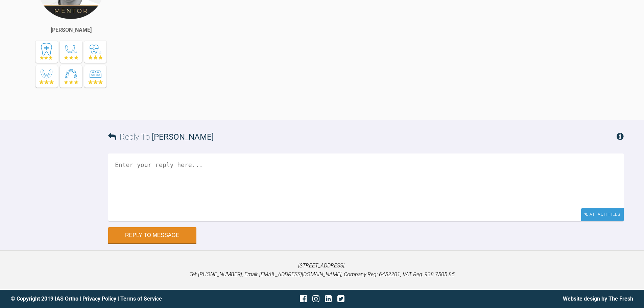 This screenshot has height=308, width=644. I want to click on div: © Copyright 2019 IAS Ortho | |, so click(115, 299).